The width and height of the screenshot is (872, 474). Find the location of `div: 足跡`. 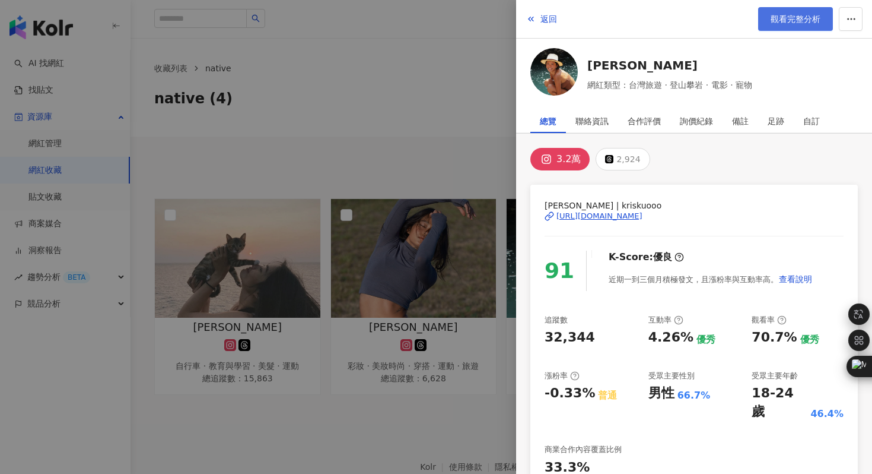

div: 足跡 is located at coordinates (776, 121).